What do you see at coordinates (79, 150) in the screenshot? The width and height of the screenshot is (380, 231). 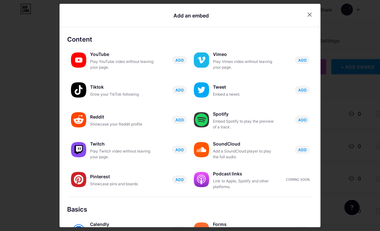 I see `img: twitch` at bounding box center [79, 150].